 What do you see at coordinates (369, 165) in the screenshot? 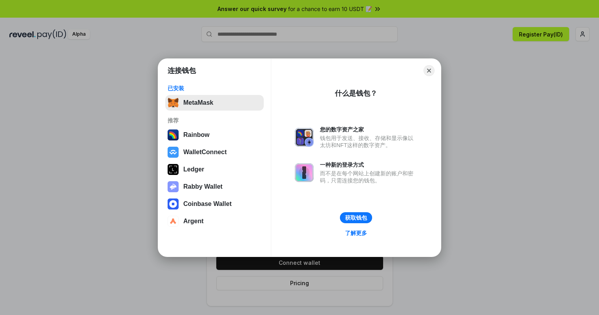
I see `div: 一种新的登录方式` at bounding box center [369, 165].